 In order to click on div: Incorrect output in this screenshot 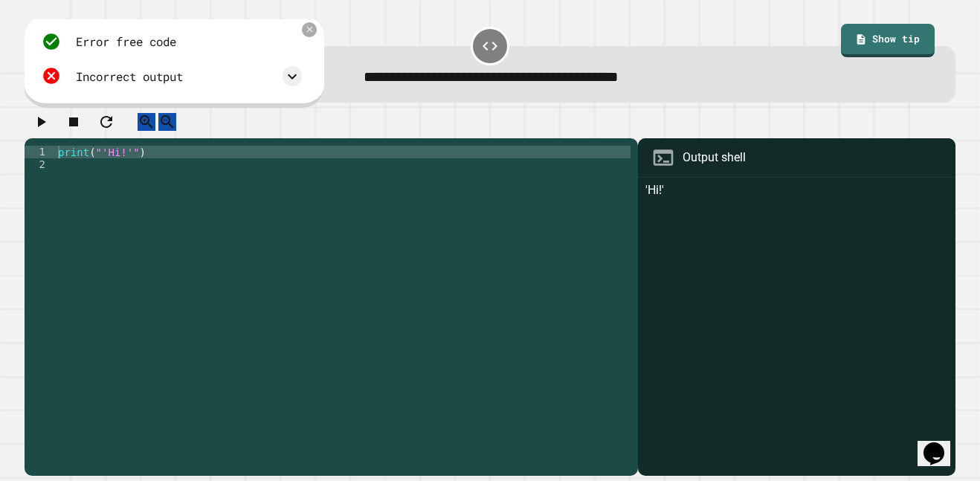, I will do `click(129, 76)`.